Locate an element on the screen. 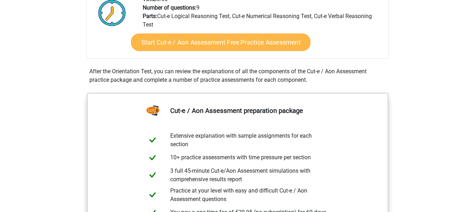 The height and width of the screenshot is (212, 475). font: Parts: is located at coordinates (150, 16).